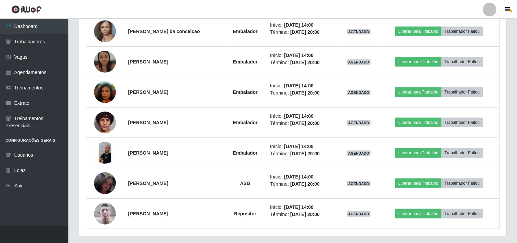 This screenshot has width=517, height=243. What do you see at coordinates (245, 184) in the screenshot?
I see `strong: ASG` at bounding box center [245, 184].